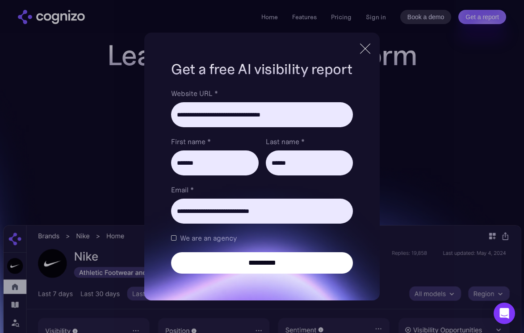  Describe the element at coordinates (208, 238) in the screenshot. I see `span: We are an agency` at that location.